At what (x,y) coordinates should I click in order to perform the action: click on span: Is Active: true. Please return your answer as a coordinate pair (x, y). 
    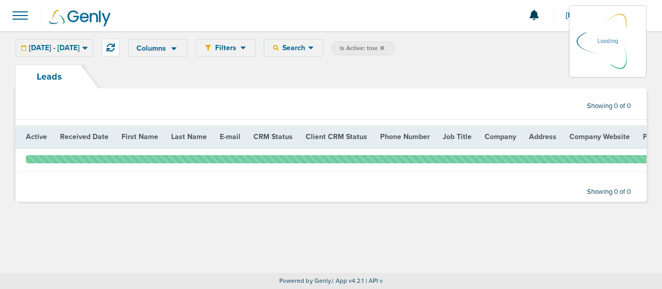
    Looking at the image, I should click on (362, 48).